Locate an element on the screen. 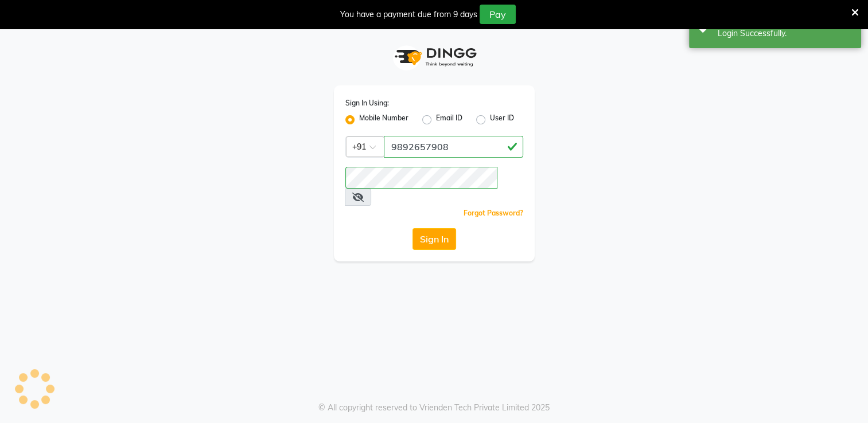 Image resolution: width=868 pixels, height=423 pixels. button: Sign In is located at coordinates (434, 239).